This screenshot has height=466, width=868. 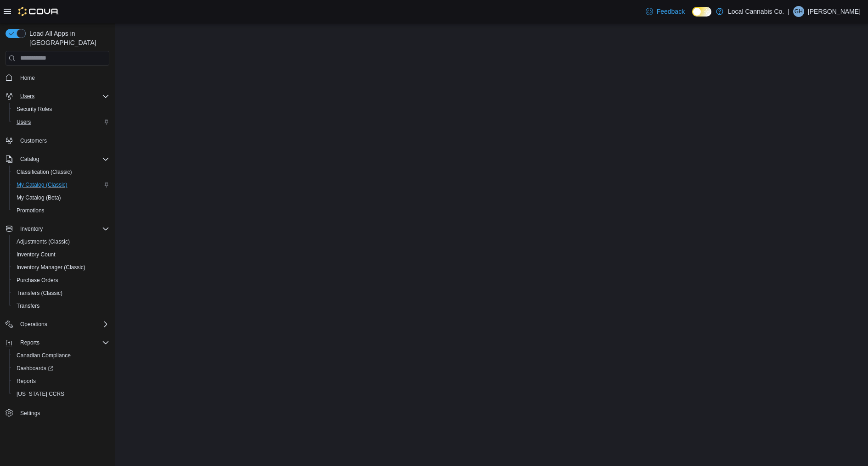 I want to click on a: Transfers, so click(x=28, y=306).